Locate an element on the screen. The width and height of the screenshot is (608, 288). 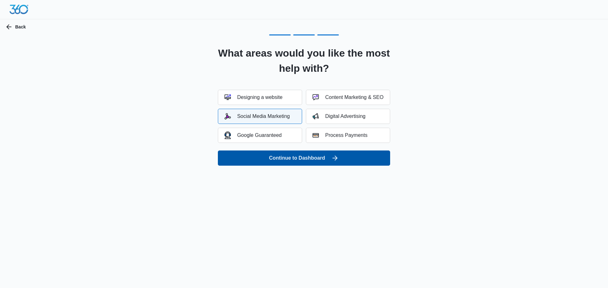
button: Process Payments is located at coordinates (348, 135).